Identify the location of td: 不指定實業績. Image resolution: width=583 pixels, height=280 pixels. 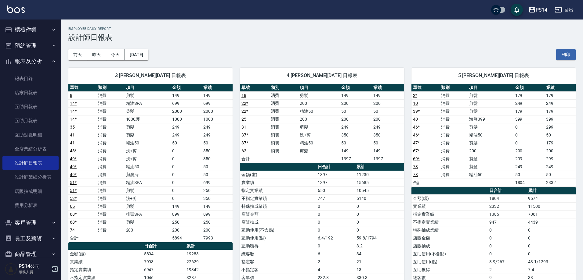
(278, 199).